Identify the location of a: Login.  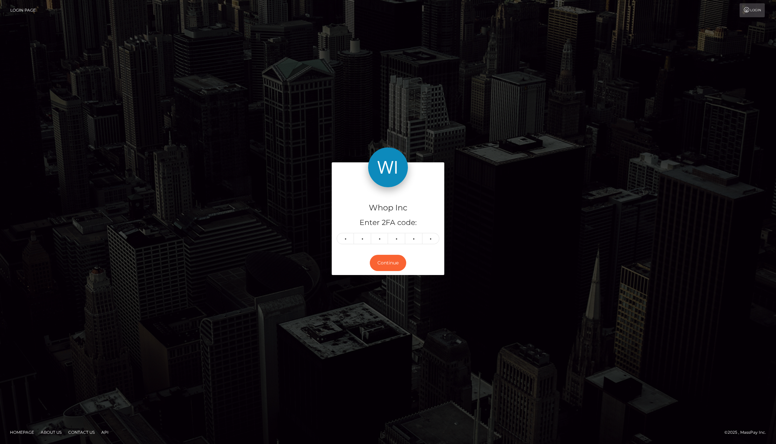
(752, 10).